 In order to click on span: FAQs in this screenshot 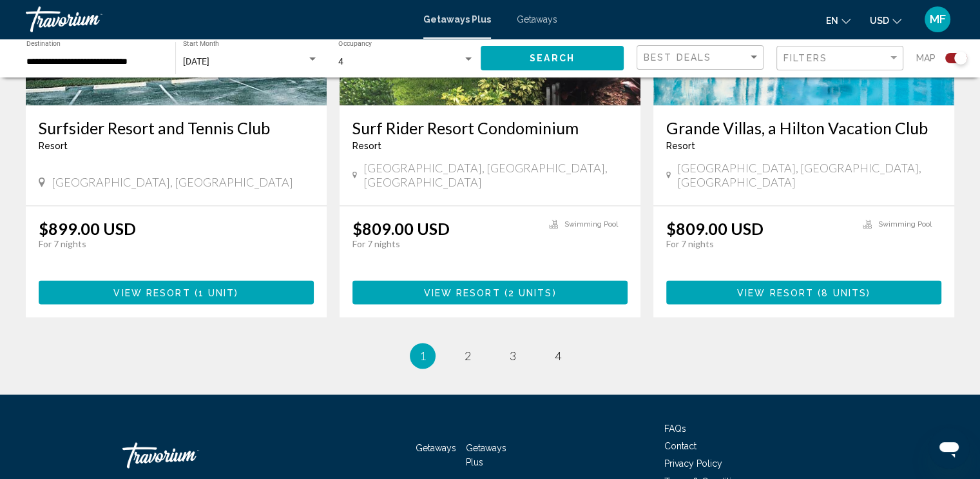, I will do `click(676, 428)`.